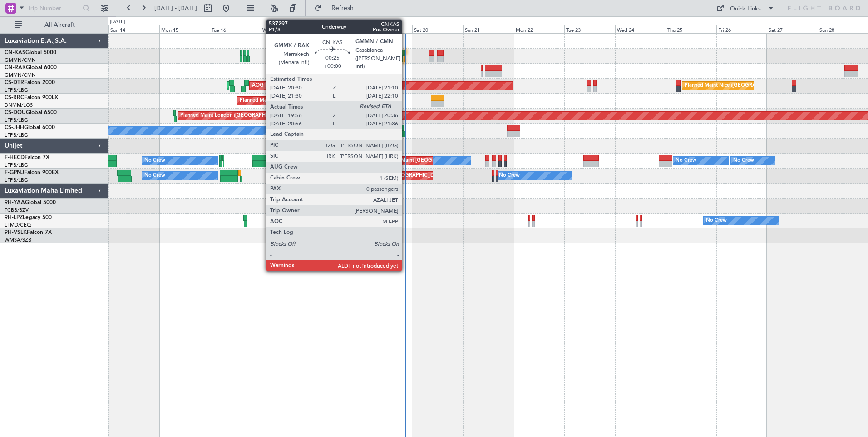 The width and height of the screenshot is (868, 437). Describe the element at coordinates (742, 29) in the screenshot. I see `div: Fri 26` at that location.